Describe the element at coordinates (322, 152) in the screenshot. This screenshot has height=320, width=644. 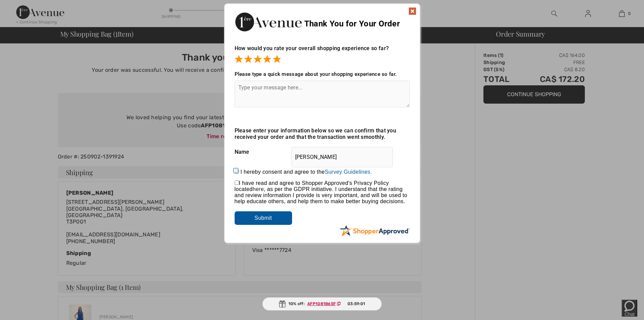
I see `div: Name` at that location.